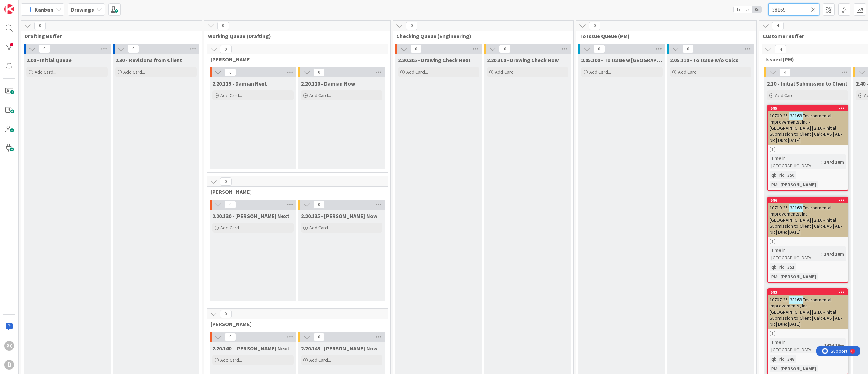 This screenshot has height=374, width=868. I want to click on span: 2.05.100 - To Issue w Calcs, so click(621, 60).